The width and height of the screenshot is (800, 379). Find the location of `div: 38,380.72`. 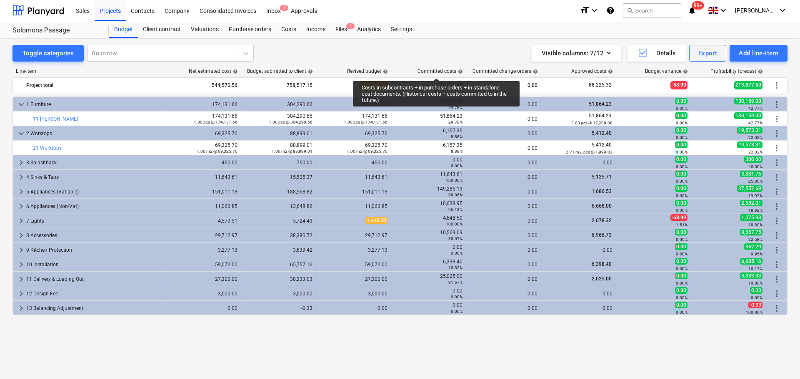

div: 38,380.72 is located at coordinates (278, 236).